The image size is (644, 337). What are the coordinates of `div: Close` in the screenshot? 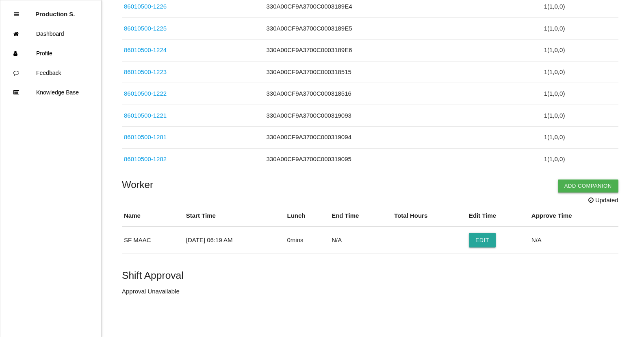 It's located at (16, 14).